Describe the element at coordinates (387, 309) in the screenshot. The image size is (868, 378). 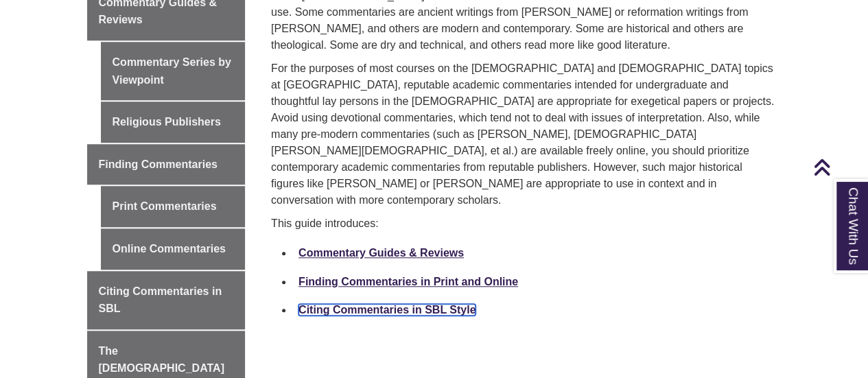
I see `a: Citing Commentaries in SBL Style` at that location.